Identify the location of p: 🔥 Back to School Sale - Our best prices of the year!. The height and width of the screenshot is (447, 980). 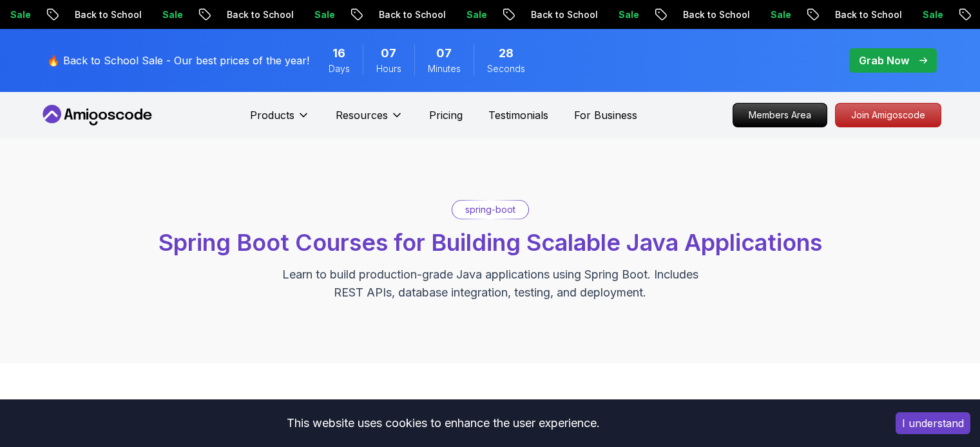
(178, 61).